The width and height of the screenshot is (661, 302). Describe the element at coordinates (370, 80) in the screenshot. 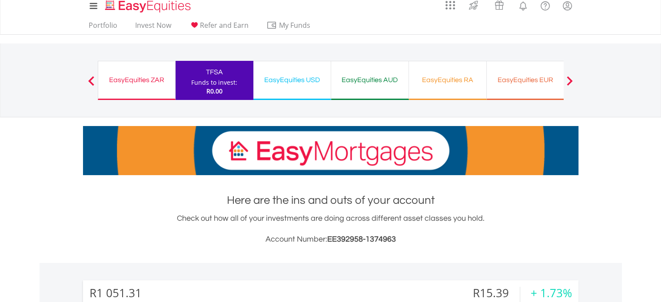

I see `div: EasyEquities AUD` at that location.